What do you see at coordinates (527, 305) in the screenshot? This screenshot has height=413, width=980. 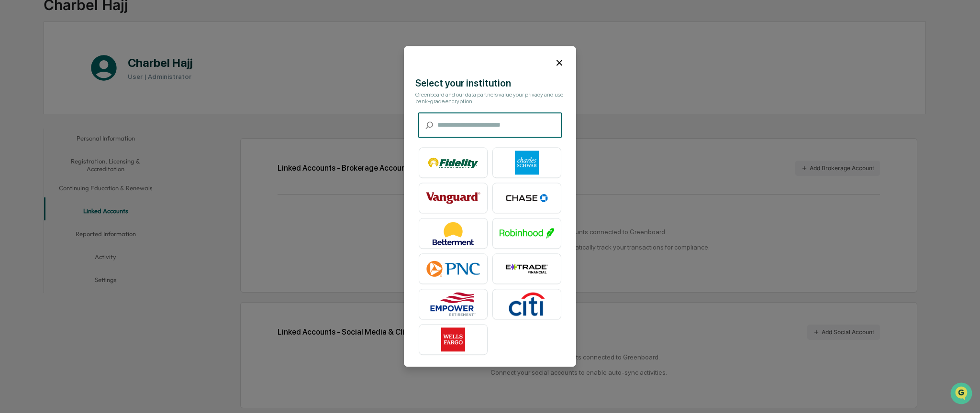 I see `img: Citibank` at bounding box center [527, 305].